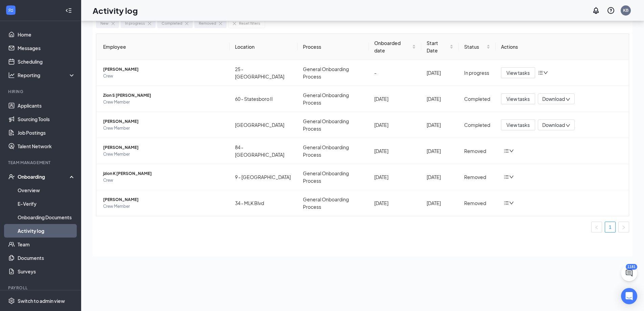  Describe the element at coordinates (104, 23) in the screenshot. I see `div: New` at that location.